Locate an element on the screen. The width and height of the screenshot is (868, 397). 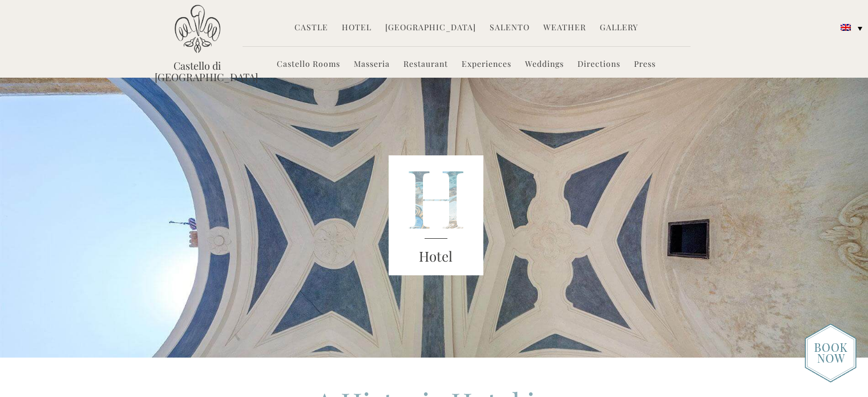
a: Weddings is located at coordinates (545, 64).